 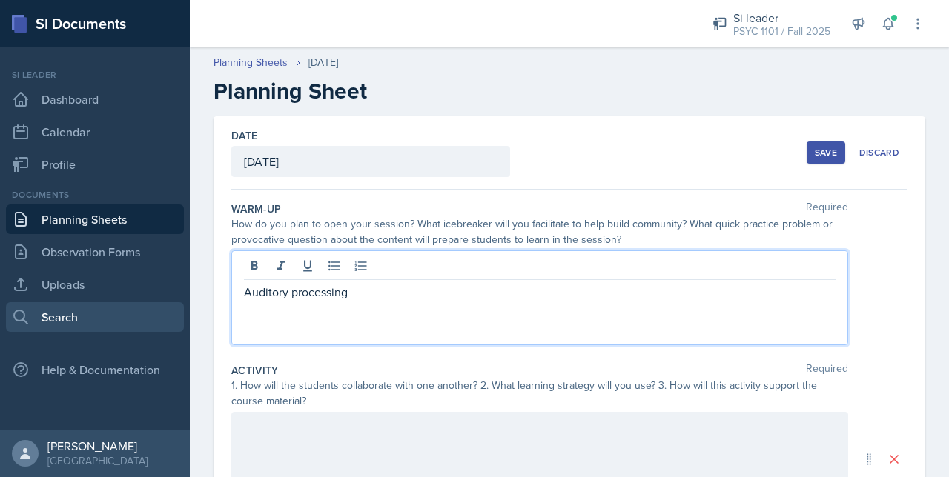 I want to click on a: Search, so click(x=95, y=317).